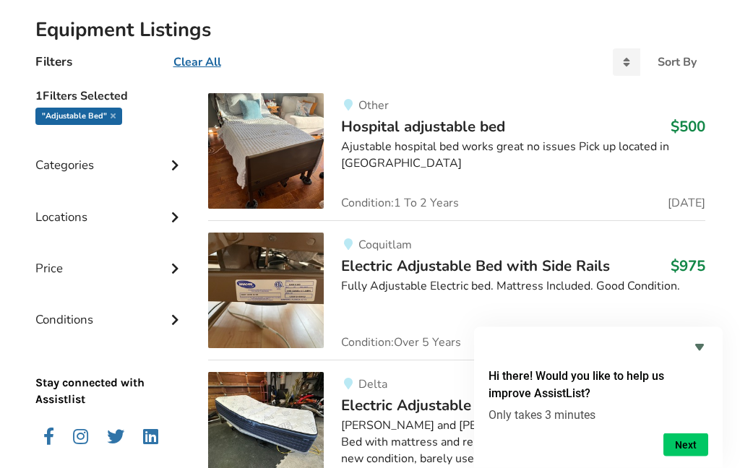 This screenshot has height=468, width=740. Describe the element at coordinates (266, 152) in the screenshot. I see `img: bedroom equipment-hospital adjustable bed` at that location.